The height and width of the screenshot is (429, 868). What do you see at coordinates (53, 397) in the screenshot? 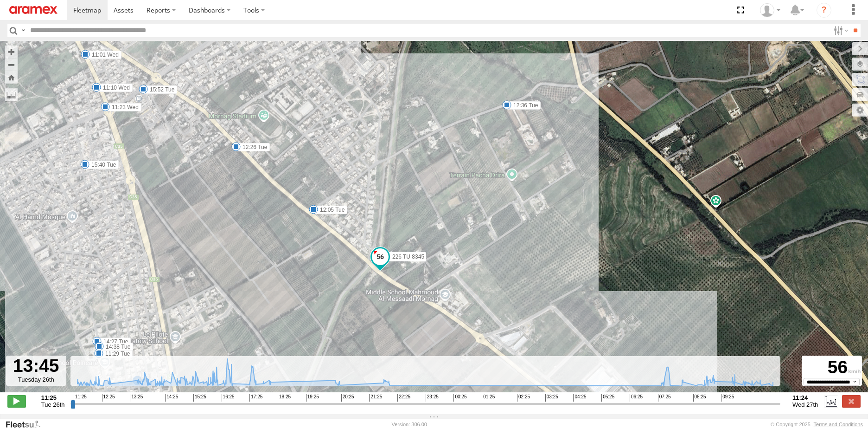
I see `strong: 11:25` at bounding box center [53, 397].